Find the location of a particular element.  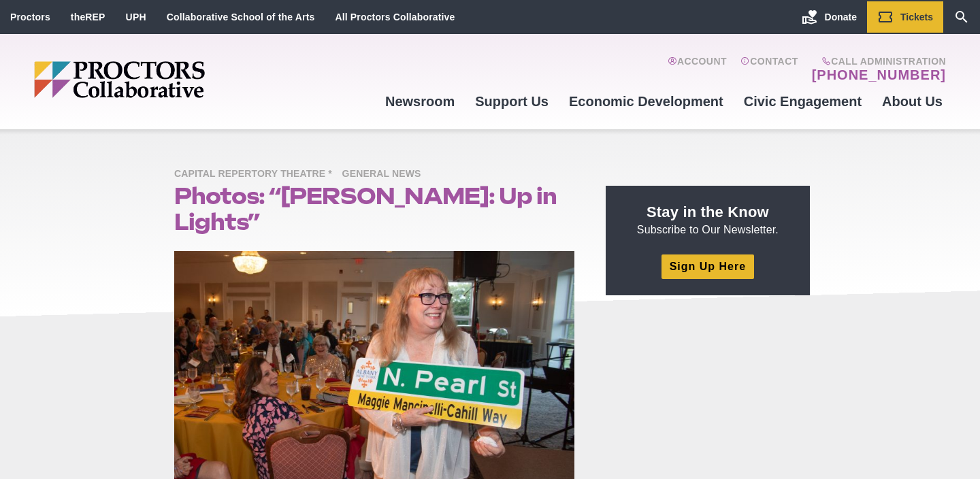

a: Capital Repertory Theatre * is located at coordinates (256, 173).